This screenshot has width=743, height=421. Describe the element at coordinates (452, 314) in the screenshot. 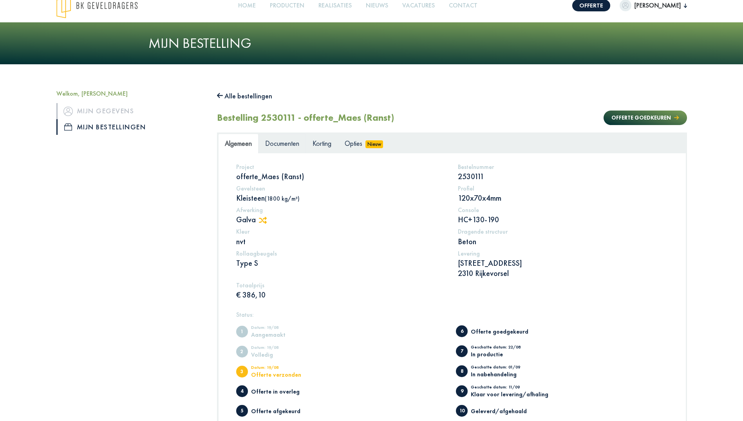

I see `h5: Status:` at that location.